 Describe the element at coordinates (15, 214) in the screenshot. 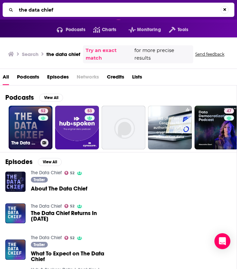

I see `img: The Data Chief Returns In 2024` at that location.